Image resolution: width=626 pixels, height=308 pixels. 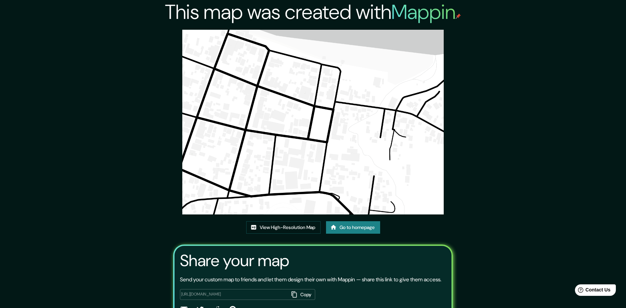 I want to click on button: Copy, so click(x=302, y=295).